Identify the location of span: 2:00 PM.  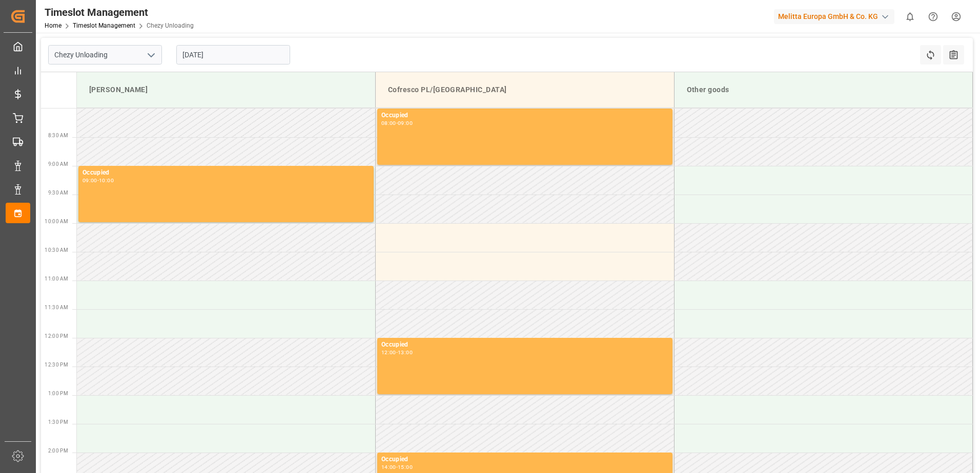
(58, 451).